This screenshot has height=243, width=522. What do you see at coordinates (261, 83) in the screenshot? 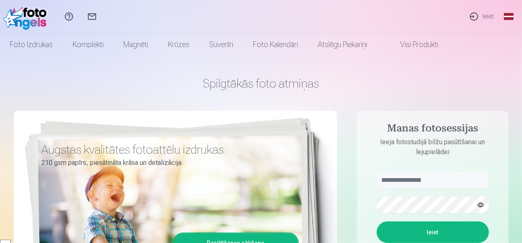
I see `h1: Spilgtākās foto atmiņas` at bounding box center [261, 83].